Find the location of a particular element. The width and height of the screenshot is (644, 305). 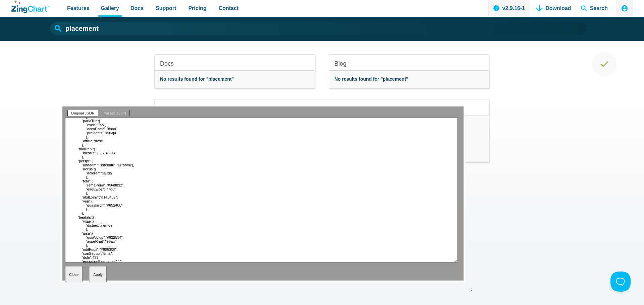

a: Parsed JSON is located at coordinates (115, 113).